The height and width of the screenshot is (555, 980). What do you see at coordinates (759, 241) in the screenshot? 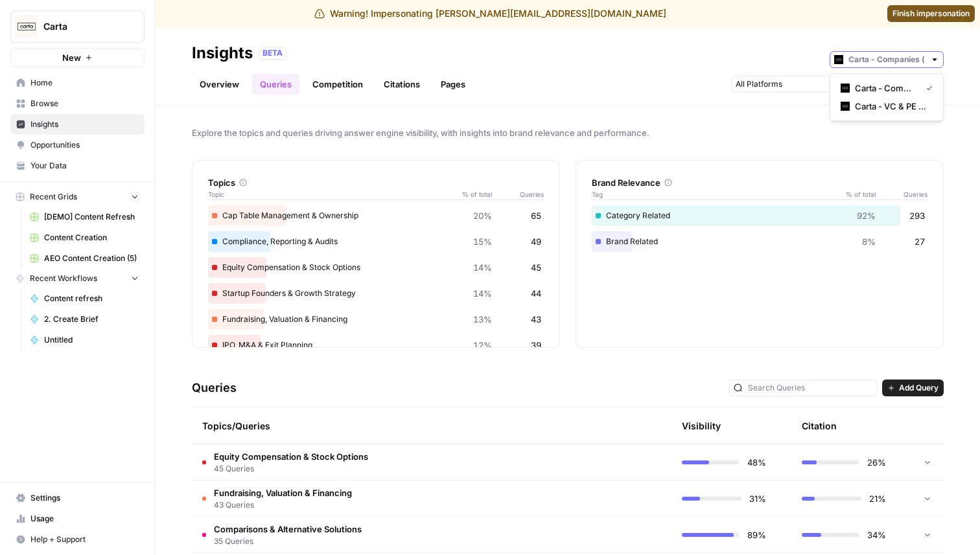
I see `div: Brand Related` at bounding box center [759, 241].